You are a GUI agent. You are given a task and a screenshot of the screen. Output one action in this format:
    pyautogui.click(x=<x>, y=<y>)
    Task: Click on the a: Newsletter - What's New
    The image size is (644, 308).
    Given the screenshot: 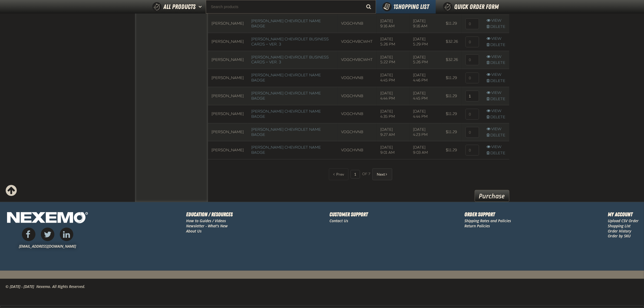 What is the action you would take?
    pyautogui.click(x=208, y=226)
    